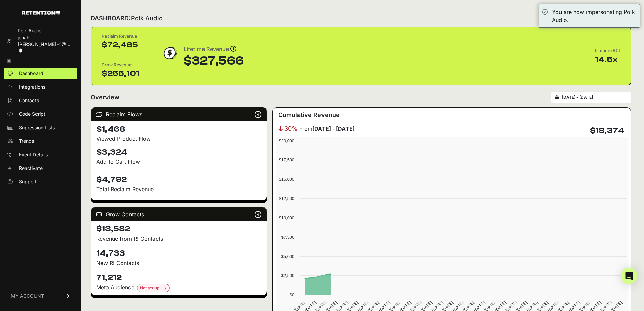  Describe the element at coordinates (287, 160) in the screenshot. I see `text: $17,500` at that location.